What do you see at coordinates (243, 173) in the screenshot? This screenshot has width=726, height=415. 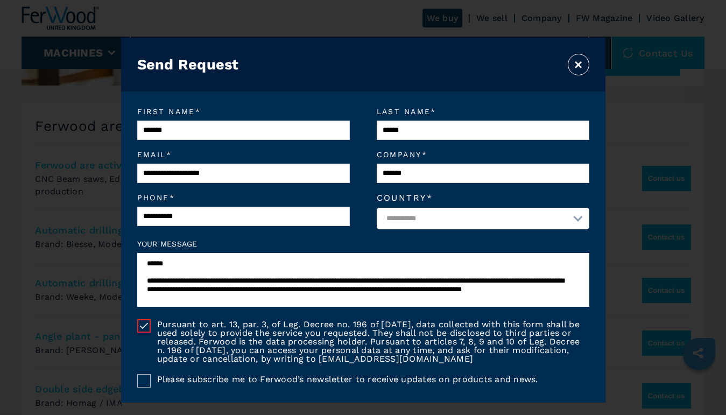 I see `input: Email*` at bounding box center [243, 173].